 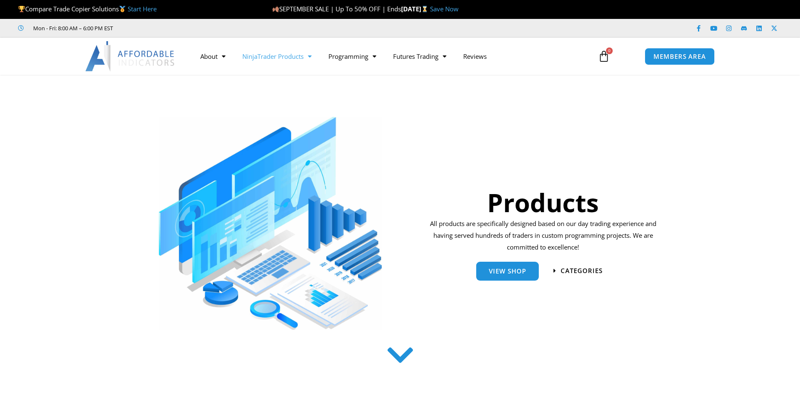 What do you see at coordinates (543, 202) in the screenshot?
I see `h1: Products` at bounding box center [543, 202].